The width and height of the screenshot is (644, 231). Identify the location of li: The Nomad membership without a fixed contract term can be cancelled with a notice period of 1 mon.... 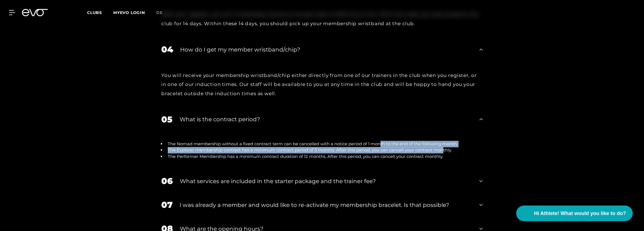
(324, 144).